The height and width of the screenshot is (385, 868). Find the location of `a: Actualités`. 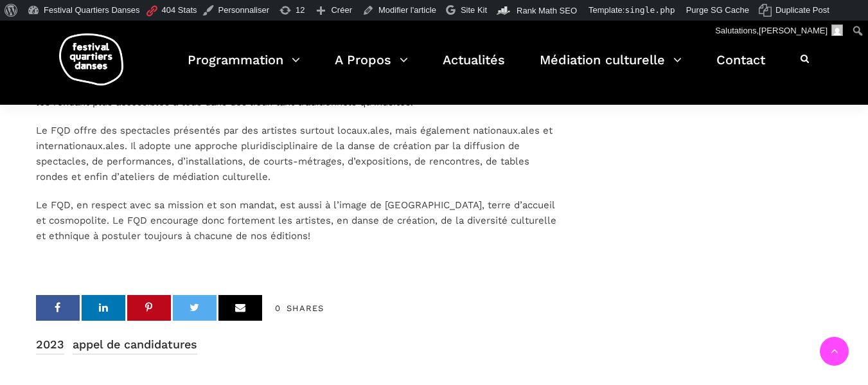

a: Actualités is located at coordinates (474, 68).